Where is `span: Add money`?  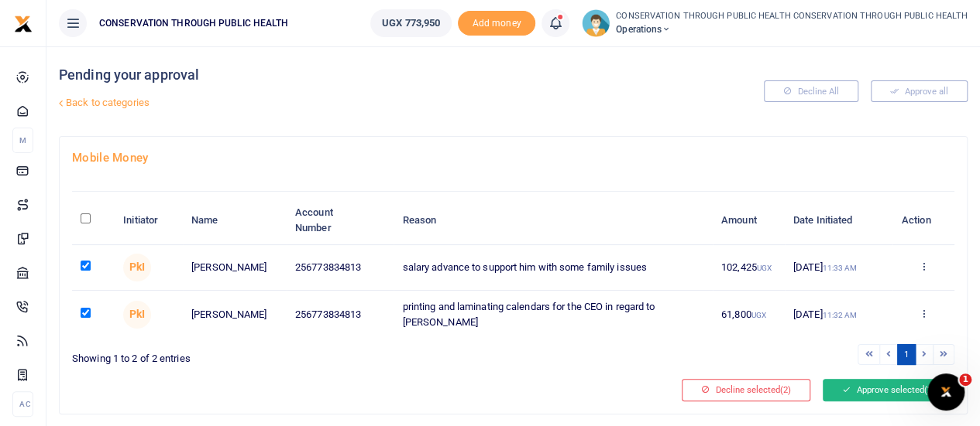
span: Add money is located at coordinates (496, 24).